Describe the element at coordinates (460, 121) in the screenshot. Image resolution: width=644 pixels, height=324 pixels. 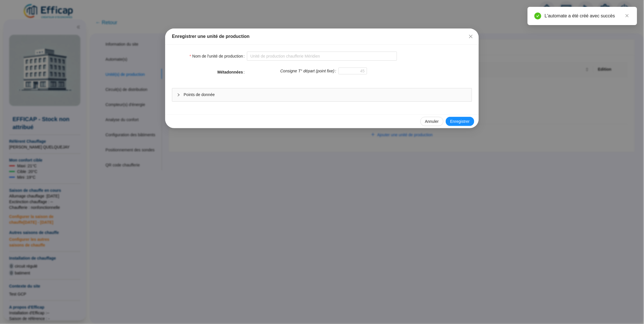
I see `span: Enregistrer` at that location.